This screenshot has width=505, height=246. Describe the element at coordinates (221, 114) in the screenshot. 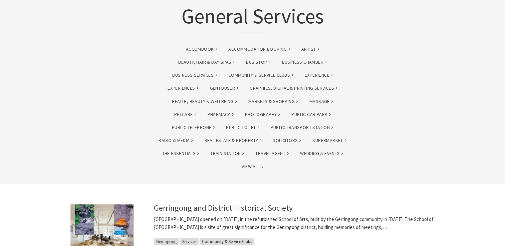

I see `a: Pharmacy` at that location.